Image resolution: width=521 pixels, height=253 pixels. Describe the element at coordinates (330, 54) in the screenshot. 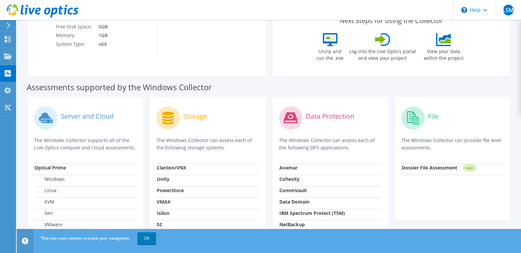

I see `label: Unzip and run the .exe` at that location.